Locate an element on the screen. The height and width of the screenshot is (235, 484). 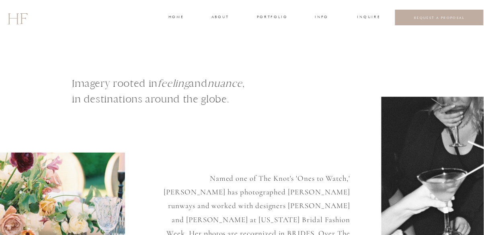
a: about is located at coordinates (220, 18).